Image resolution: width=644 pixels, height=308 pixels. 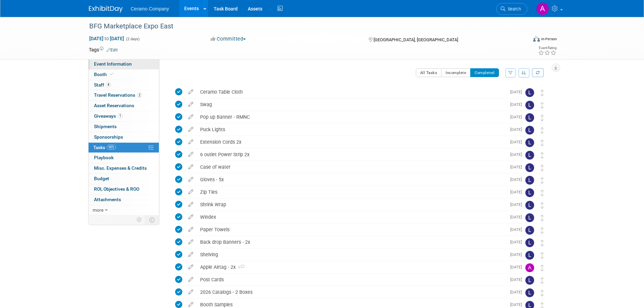 What do you see at coordinates (530, 268) in the screenshot?
I see `img: April Rockett` at bounding box center [530, 268].